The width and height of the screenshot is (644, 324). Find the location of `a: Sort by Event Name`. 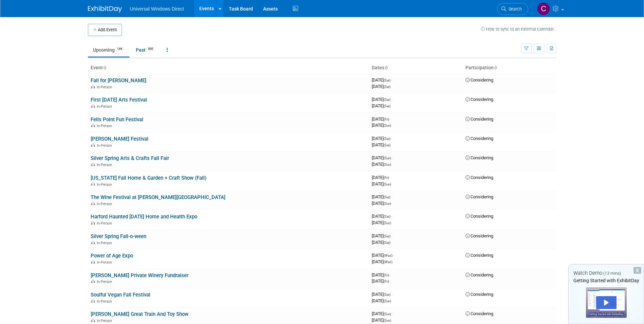

a: Sort by Event Name is located at coordinates (104, 68).